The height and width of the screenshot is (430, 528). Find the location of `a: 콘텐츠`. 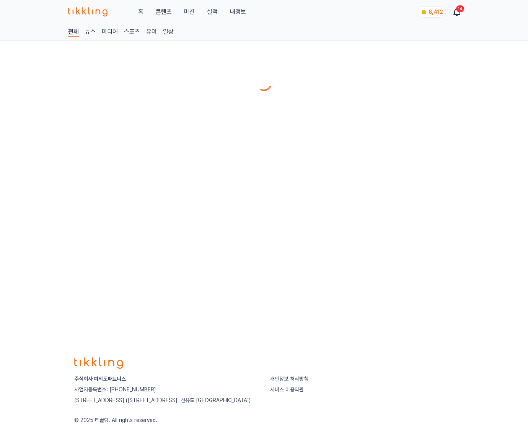

a: 콘텐츠 is located at coordinates (164, 12).